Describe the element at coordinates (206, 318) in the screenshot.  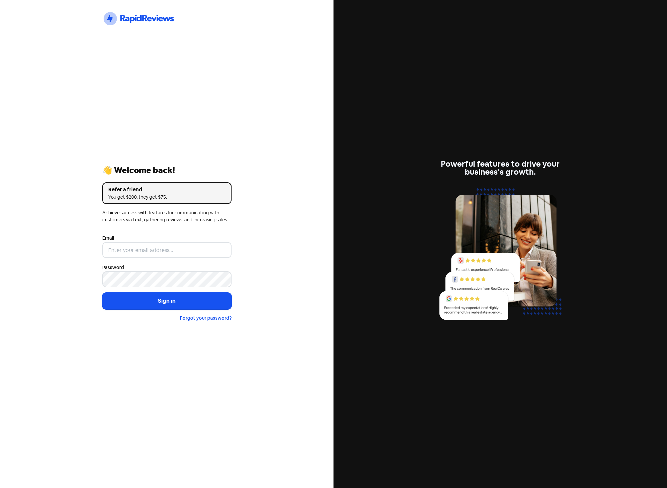
I see `a: Forgot your password?` at that location.